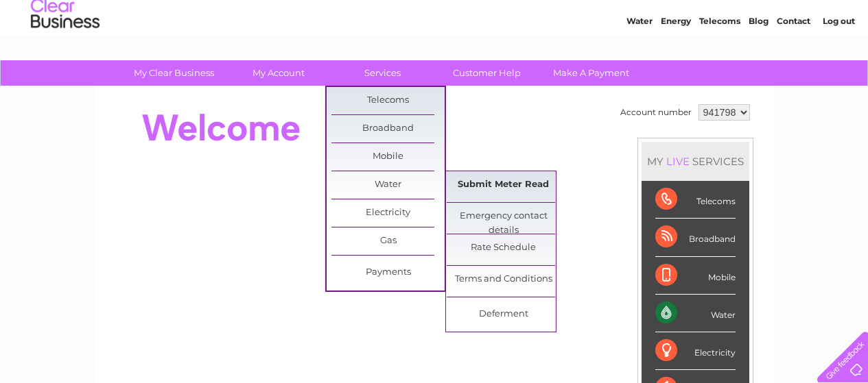 The image size is (868, 383). Describe the element at coordinates (502, 280) in the screenshot. I see `a: Terms and Conditions` at that location.